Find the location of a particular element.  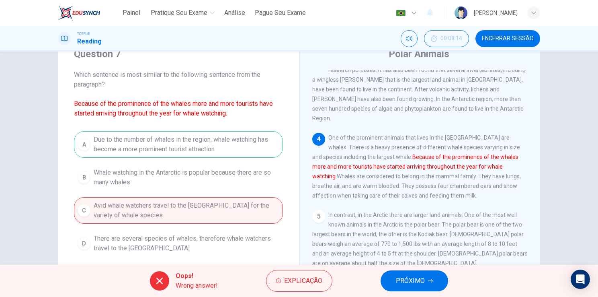

span: Pague Seu Exame is located at coordinates (280, 13).